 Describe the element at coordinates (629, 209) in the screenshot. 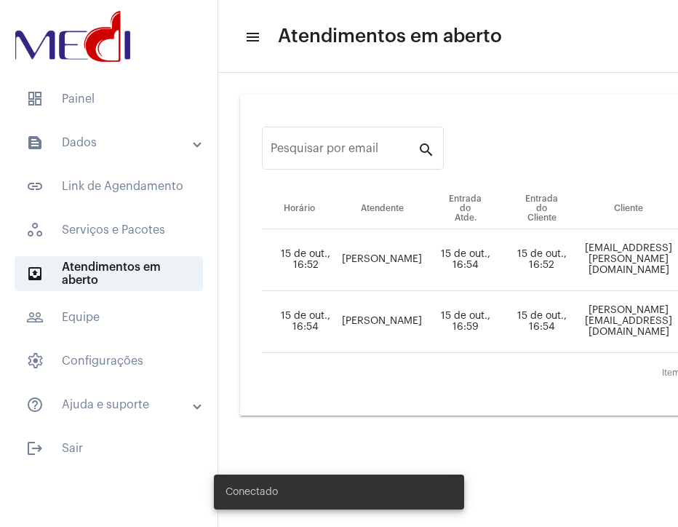

I see `th: Cliente` at that location.